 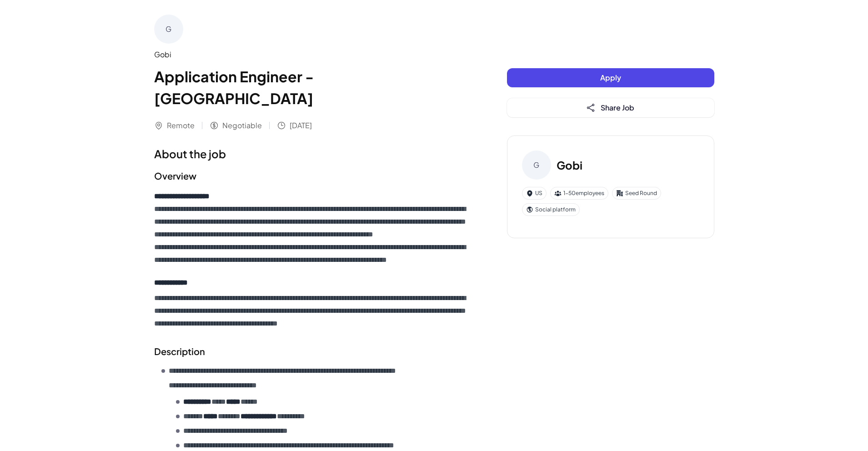 What do you see at coordinates (534, 193) in the screenshot?
I see `div: US` at bounding box center [534, 193].